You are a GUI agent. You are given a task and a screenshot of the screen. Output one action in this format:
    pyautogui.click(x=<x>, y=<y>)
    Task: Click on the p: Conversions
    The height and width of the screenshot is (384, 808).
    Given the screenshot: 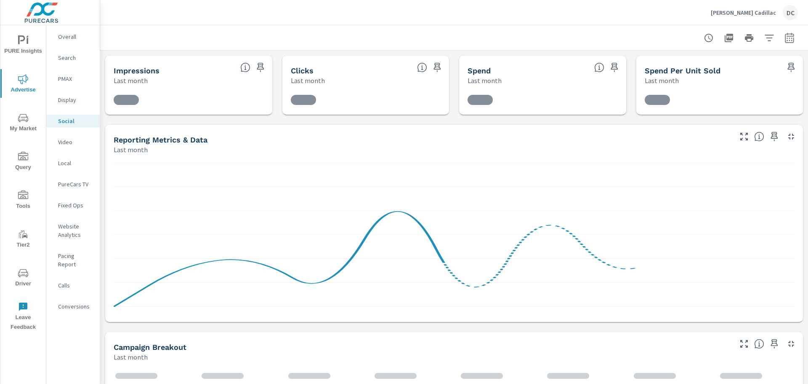 What is the action you would take?
    pyautogui.click(x=75, y=306)
    